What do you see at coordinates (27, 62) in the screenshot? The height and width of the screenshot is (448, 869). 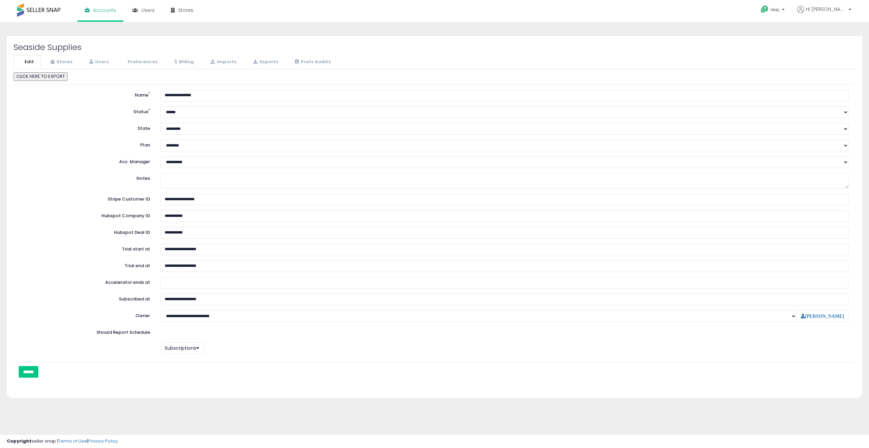 I see `a: Edit` at bounding box center [27, 62].